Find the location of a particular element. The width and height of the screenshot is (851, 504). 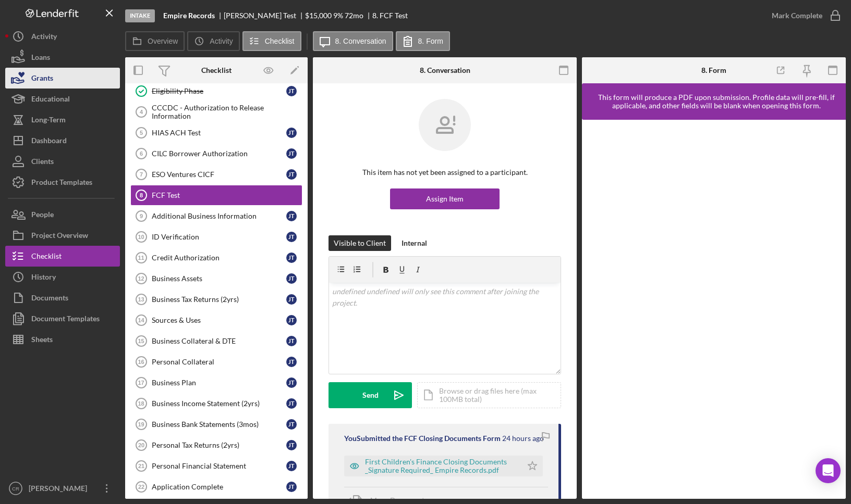

p: This item has not yet been assigned to a participant. is located at coordinates (444, 172).